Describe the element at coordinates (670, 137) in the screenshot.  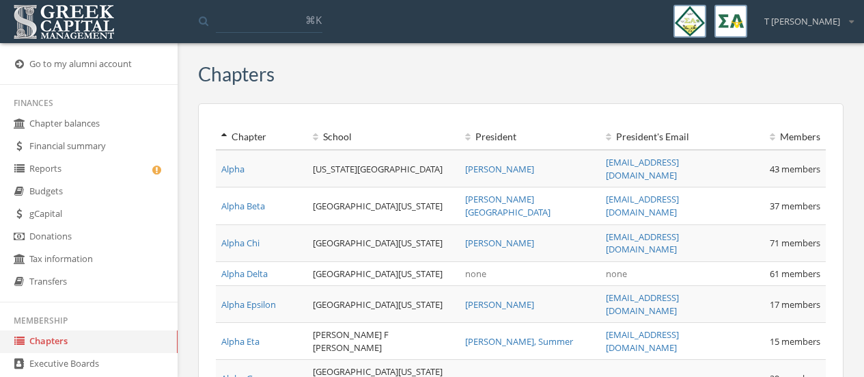
I see `div: President 's Email` at that location.